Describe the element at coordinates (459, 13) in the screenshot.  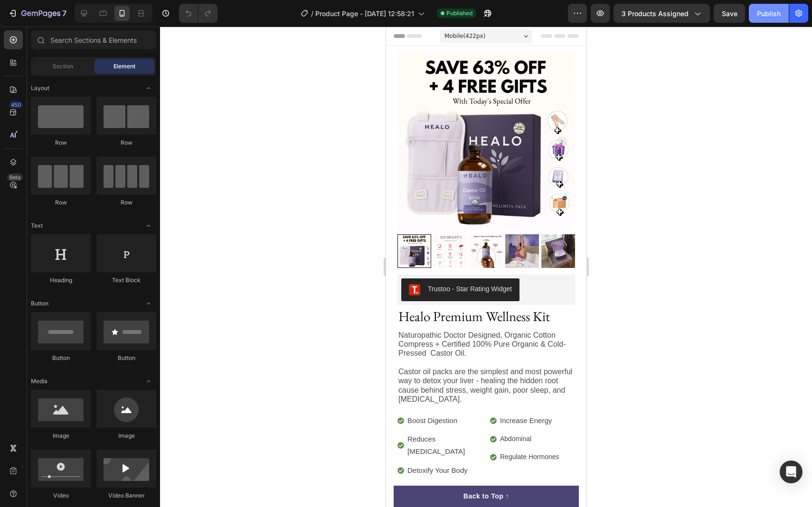
I see `span: Published` at that location.